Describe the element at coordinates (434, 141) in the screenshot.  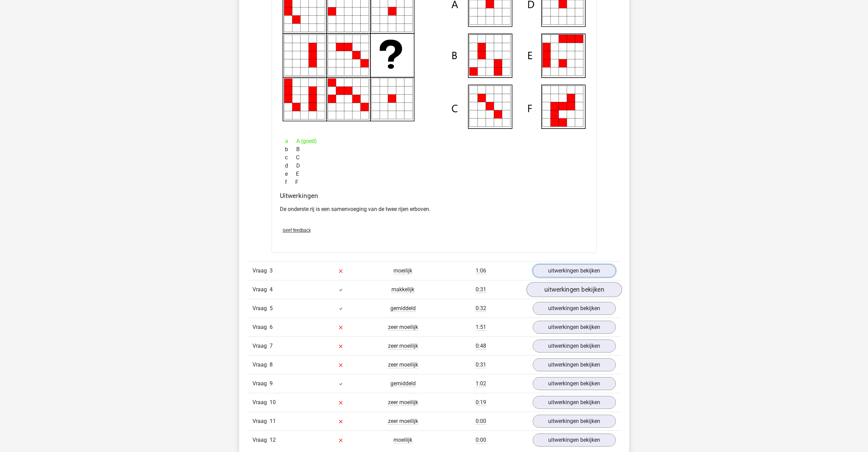
I see `div: A (goed)` at that location.